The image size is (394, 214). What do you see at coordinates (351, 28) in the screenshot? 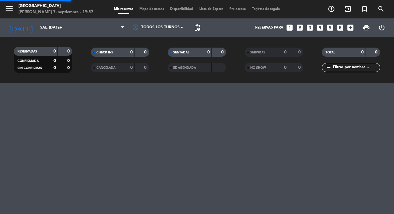
I see `i: add_box` at bounding box center [351, 28].